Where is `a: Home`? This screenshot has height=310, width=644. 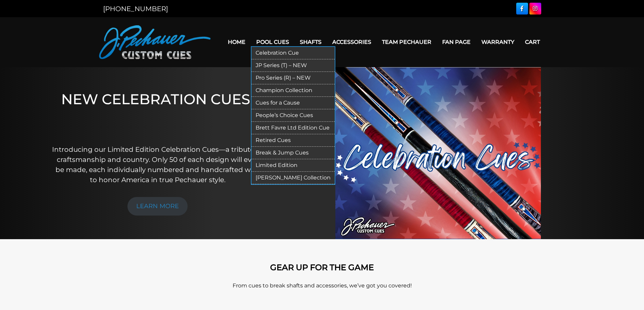
a: Home is located at coordinates (237, 42).